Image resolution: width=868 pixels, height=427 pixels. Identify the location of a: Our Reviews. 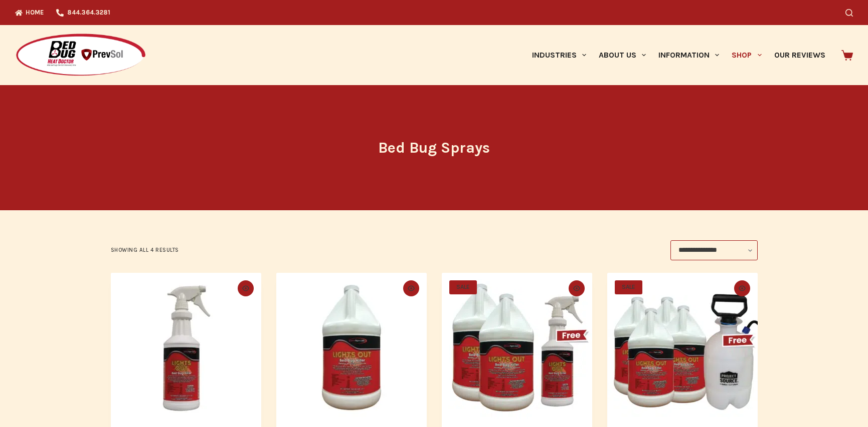
(799, 55).